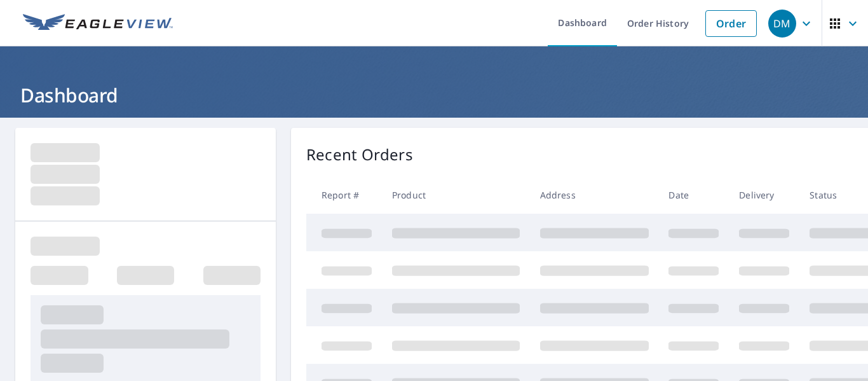 The image size is (868, 381). What do you see at coordinates (434, 95) in the screenshot?
I see `h1: Dashboard` at bounding box center [434, 95].